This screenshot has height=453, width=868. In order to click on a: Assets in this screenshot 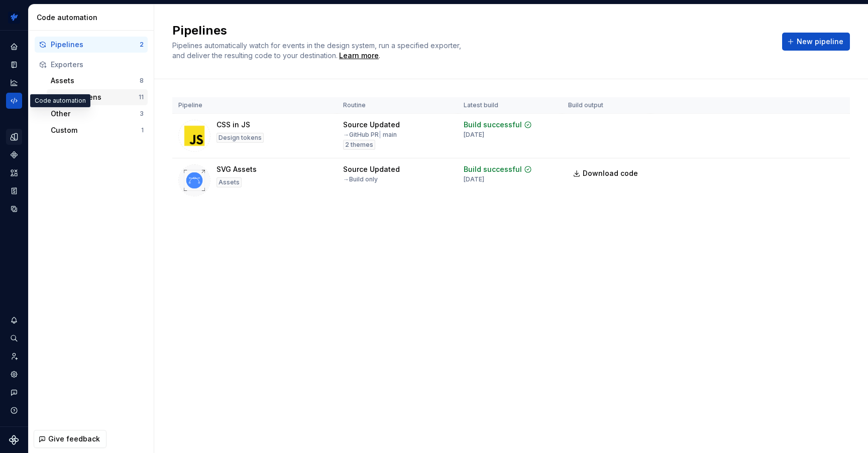, I will do `click(14, 173)`.